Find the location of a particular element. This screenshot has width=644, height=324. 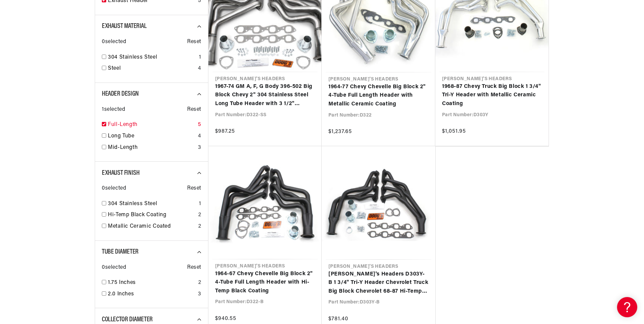

span: Collector Diameter is located at coordinates (127, 320).